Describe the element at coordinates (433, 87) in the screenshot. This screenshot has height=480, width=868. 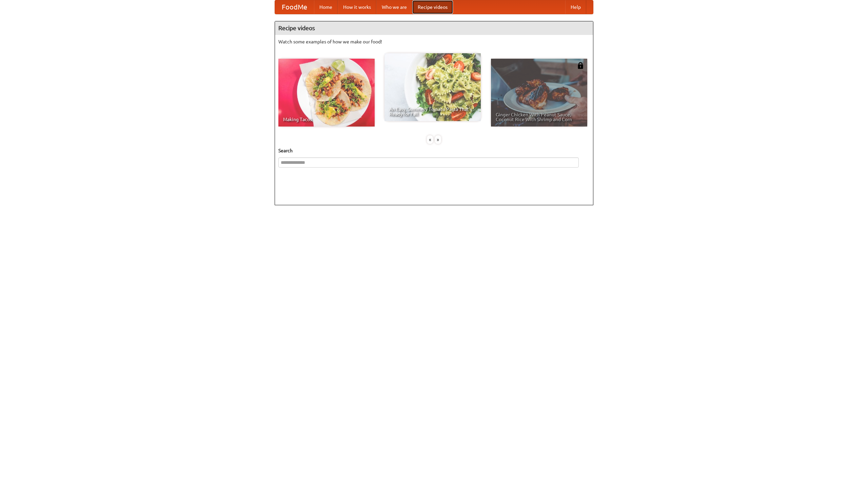
I see `a: An Easy, Summery Tomato Pasta That's Ready for Fall` at that location.